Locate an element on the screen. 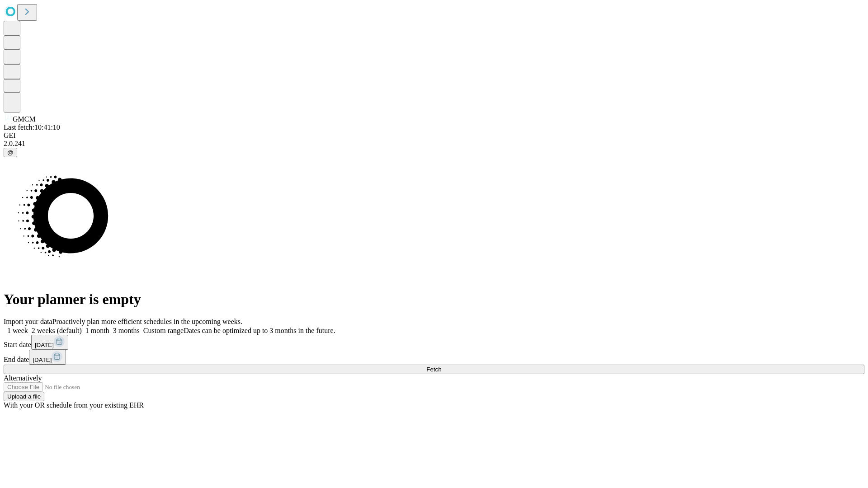  span: GMCM is located at coordinates (24, 119).